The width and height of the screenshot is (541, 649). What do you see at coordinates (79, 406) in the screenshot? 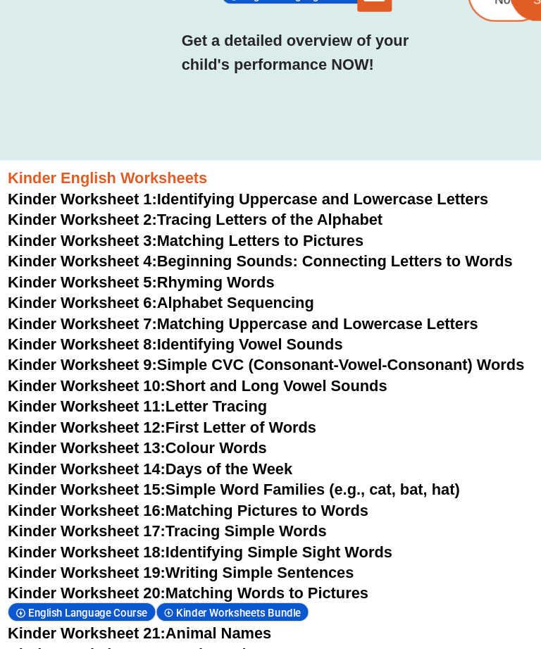
I see `span: Kinder Worksheet 11:` at bounding box center [79, 406].